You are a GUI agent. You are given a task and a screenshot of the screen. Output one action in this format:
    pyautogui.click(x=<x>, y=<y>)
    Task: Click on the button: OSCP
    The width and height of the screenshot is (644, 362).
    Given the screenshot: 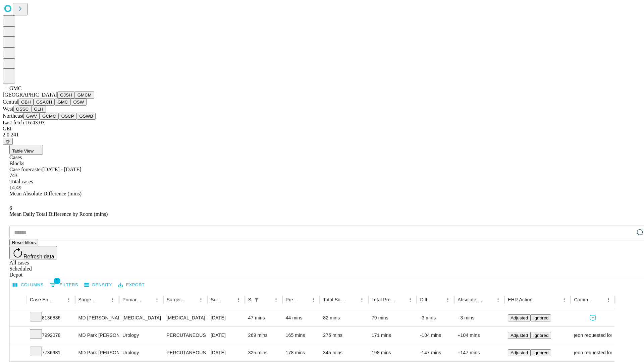 What is the action you would take?
    pyautogui.click(x=68, y=116)
    